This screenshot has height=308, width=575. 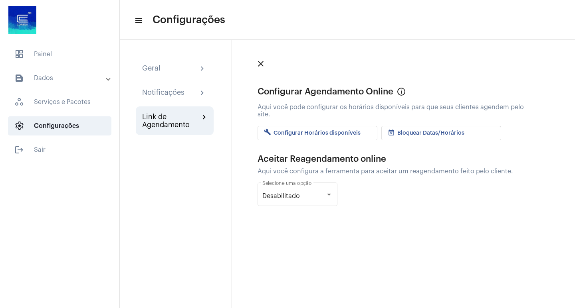 What do you see at coordinates (317, 133) in the screenshot?
I see `button: Configurar Horários disponíveis` at bounding box center [317, 133].